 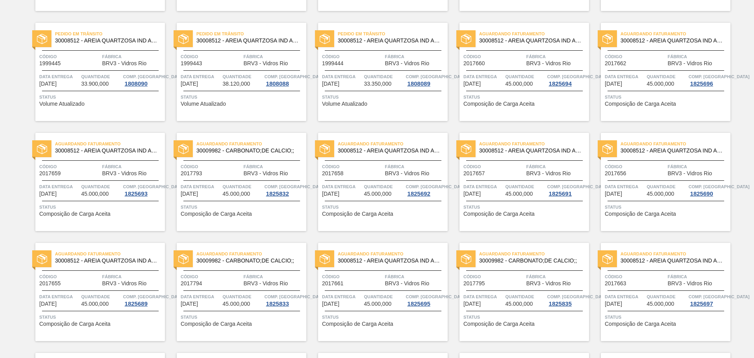 I want to click on a: statusPedido em Trânsito30008512 - AREIA QUARTZOSA IND AQ - 50 - 800 UGCódigo1999445FábricaBRV3 -..., so click(x=94, y=72).